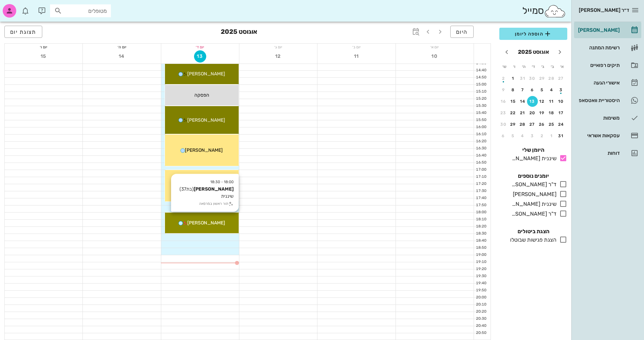 The height and width of the screenshot is (340, 644). What do you see at coordinates (533, 231) in the screenshot?
I see `h4: הצגת ביטולים` at bounding box center [533, 231].